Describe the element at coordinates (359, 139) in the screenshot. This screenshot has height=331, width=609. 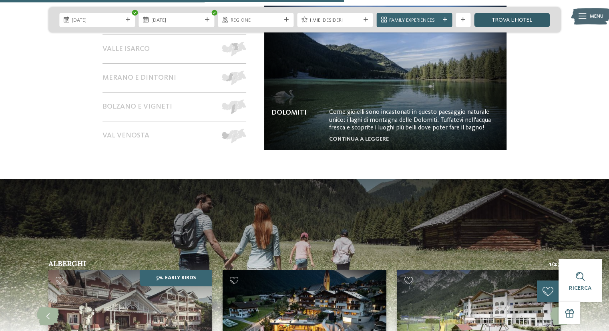
I see `a: continua a leggere` at that location.